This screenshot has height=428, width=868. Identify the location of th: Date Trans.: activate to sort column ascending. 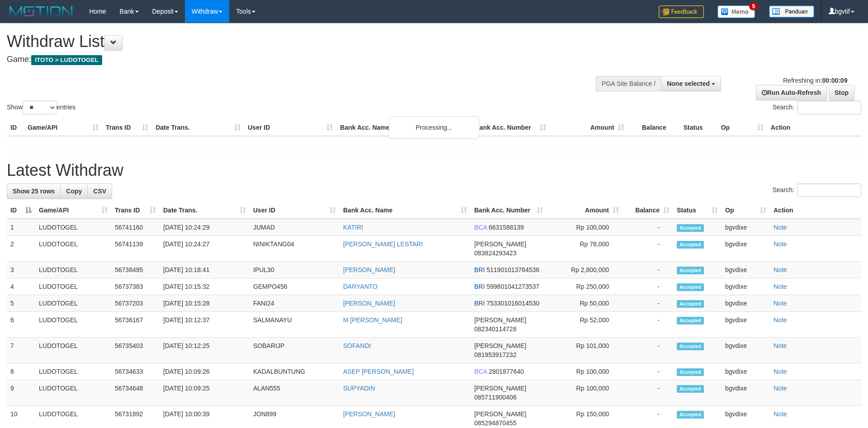
(204, 210).